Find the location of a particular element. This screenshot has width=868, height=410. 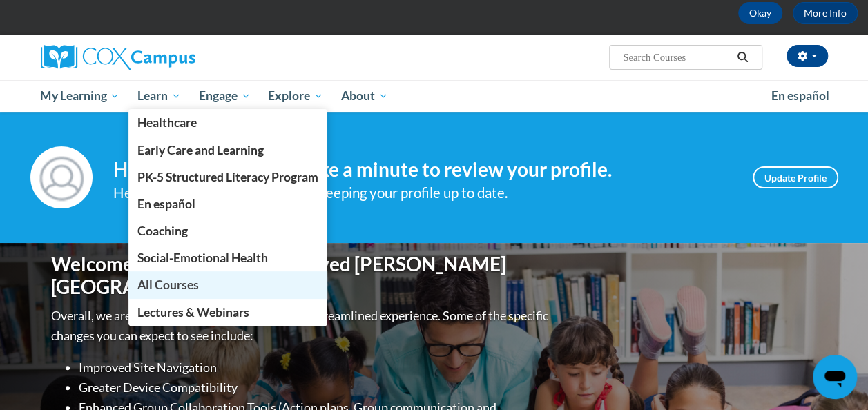

span: About is located at coordinates (364, 96).